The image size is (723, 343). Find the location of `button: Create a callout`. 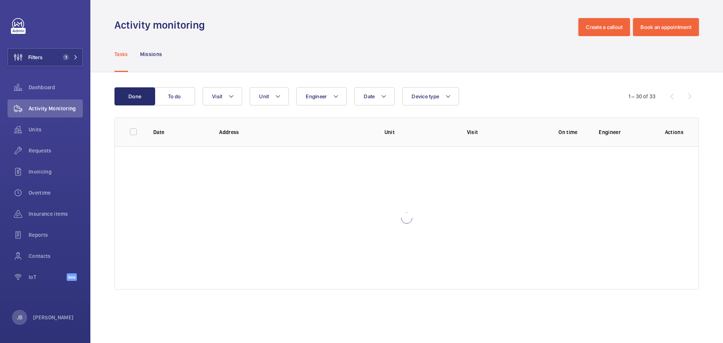

button: Create a callout is located at coordinates (604, 27).